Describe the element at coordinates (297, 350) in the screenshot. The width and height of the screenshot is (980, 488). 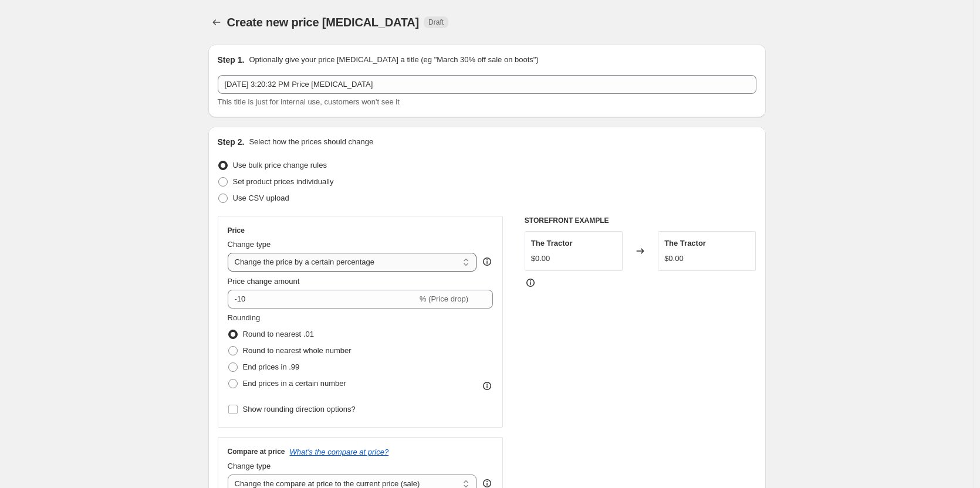
I see `span: Round to nearest whole number` at that location.